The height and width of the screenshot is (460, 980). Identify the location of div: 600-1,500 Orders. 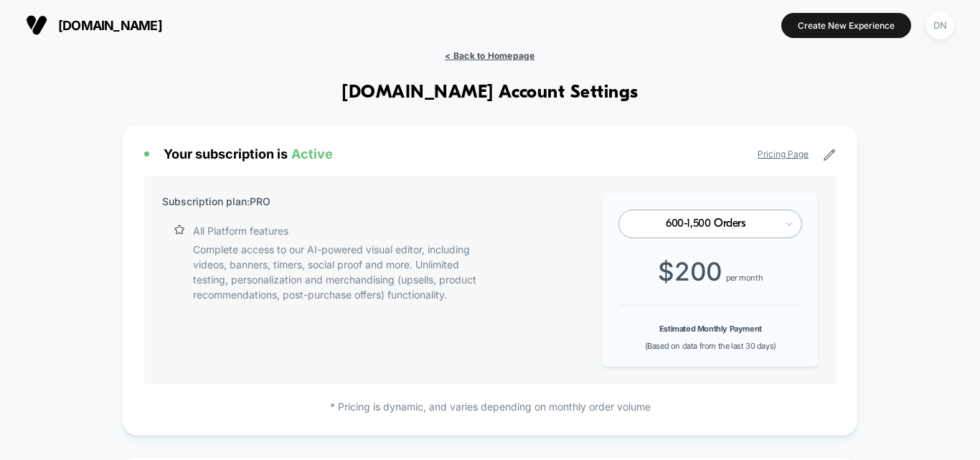
(705, 224).